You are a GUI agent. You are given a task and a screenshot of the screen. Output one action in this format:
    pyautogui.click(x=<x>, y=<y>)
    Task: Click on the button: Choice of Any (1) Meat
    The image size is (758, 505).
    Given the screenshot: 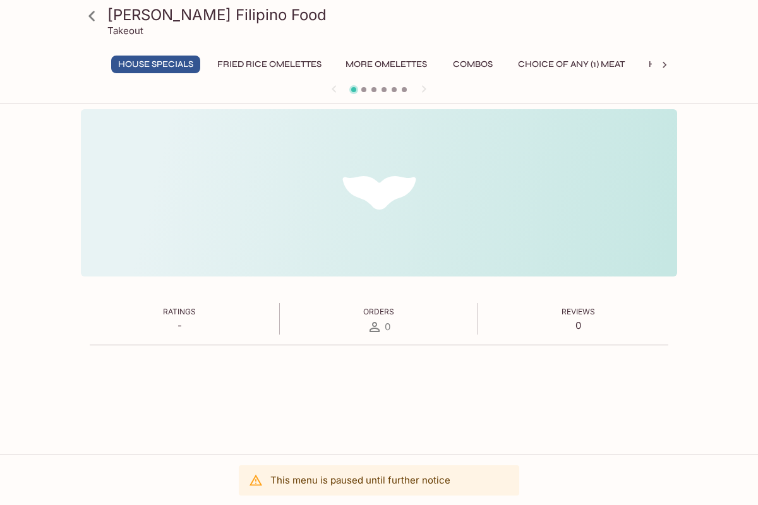 What is the action you would take?
    pyautogui.click(x=571, y=64)
    